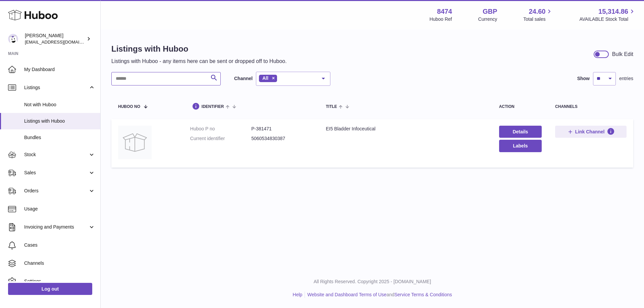 This screenshot has height=308, width=644. Describe the element at coordinates (244, 78) in the screenshot. I see `label: Channel` at that location.